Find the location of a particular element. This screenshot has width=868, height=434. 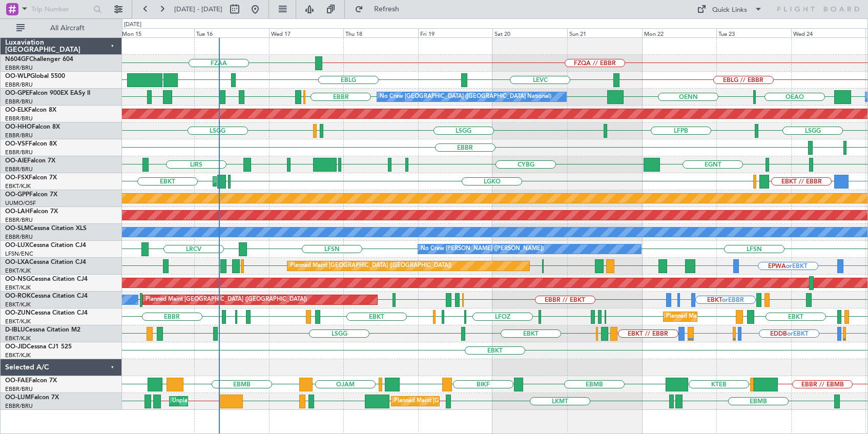

span: OO-LUX is located at coordinates (17, 246).